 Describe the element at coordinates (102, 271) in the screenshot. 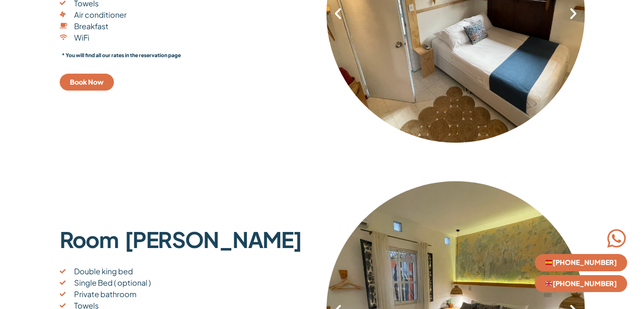

I see `span: Double king bed` at that location.